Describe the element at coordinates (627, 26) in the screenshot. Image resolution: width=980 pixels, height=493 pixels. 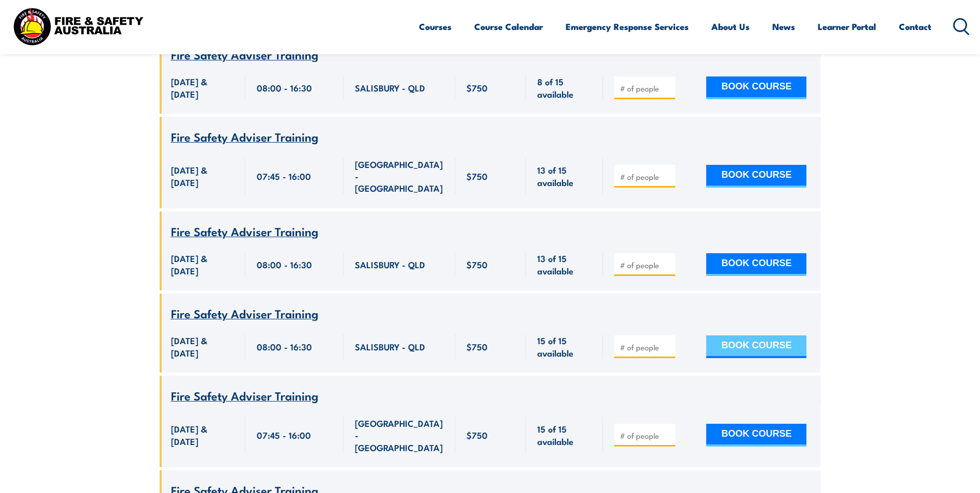
I see `a: Emergency Response Services` at that location.